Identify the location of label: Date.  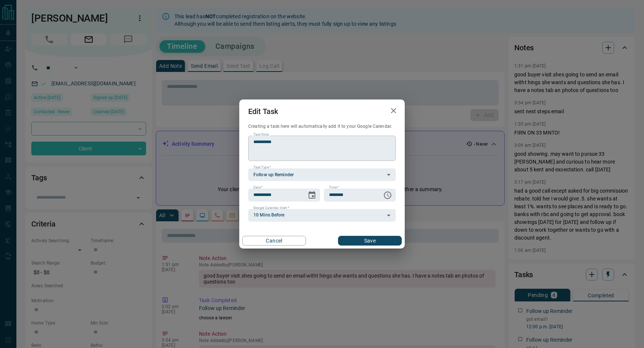
(258, 187).